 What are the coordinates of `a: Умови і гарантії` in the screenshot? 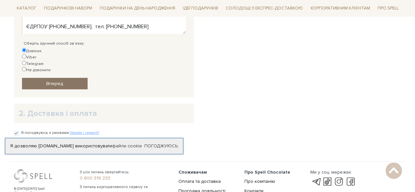 It's located at (84, 133).